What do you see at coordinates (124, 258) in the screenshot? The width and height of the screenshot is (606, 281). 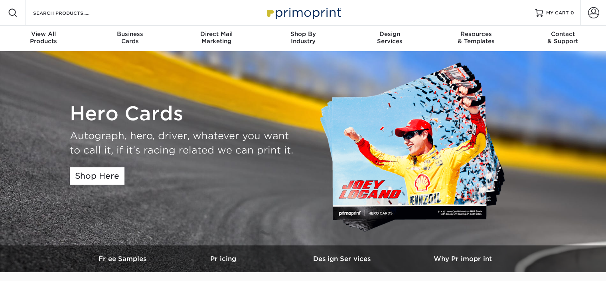 I see `h3: Free Samples` at bounding box center [124, 258].